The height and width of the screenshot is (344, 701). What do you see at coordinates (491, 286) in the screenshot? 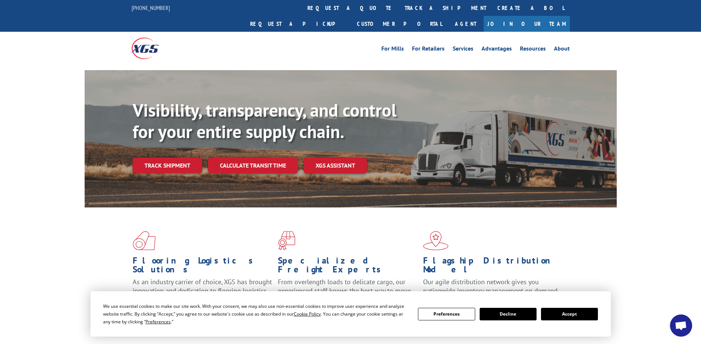
I see `span: Our agile distribution network gives you nationwide inventory management on demand.` at bounding box center [491, 286].